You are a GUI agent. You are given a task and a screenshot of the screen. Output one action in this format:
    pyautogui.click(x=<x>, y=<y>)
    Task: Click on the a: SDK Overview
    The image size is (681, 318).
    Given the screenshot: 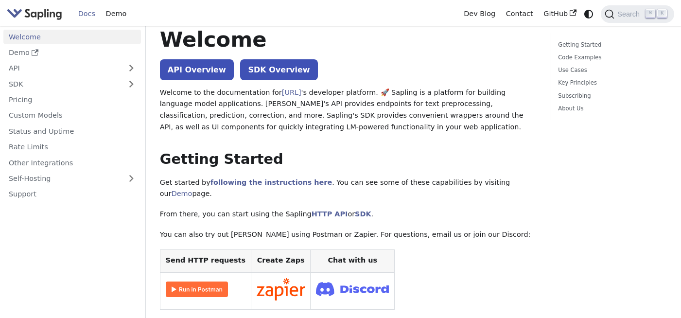 What is the action you would take?
    pyautogui.click(x=278, y=69)
    